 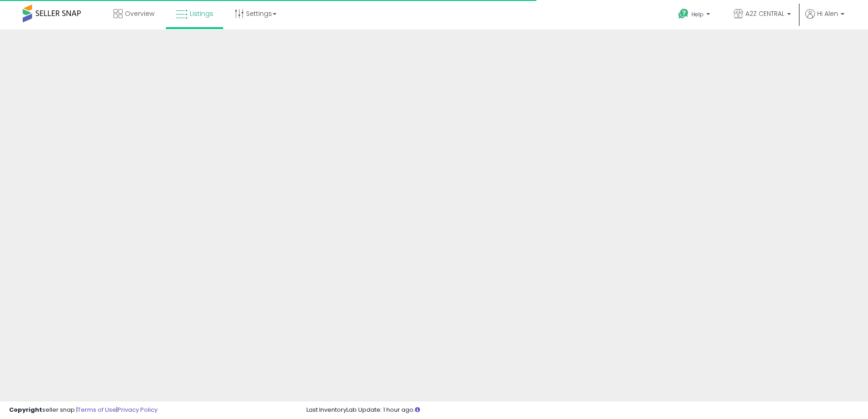 What do you see at coordinates (695, 15) in the screenshot?
I see `a: Help` at bounding box center [695, 15].